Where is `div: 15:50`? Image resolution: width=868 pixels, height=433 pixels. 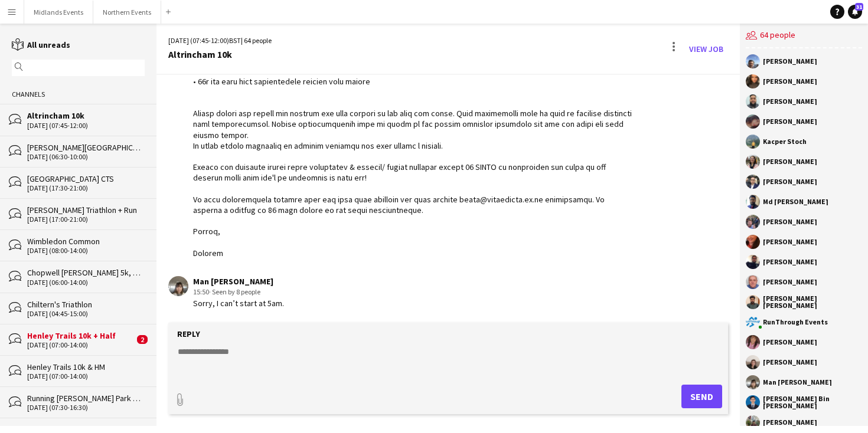
div: 15:50 is located at coordinates (239, 292).